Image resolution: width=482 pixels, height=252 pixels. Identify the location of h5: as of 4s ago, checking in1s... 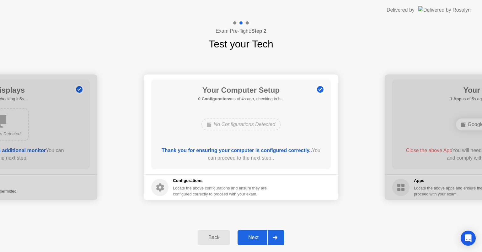
(241, 99).